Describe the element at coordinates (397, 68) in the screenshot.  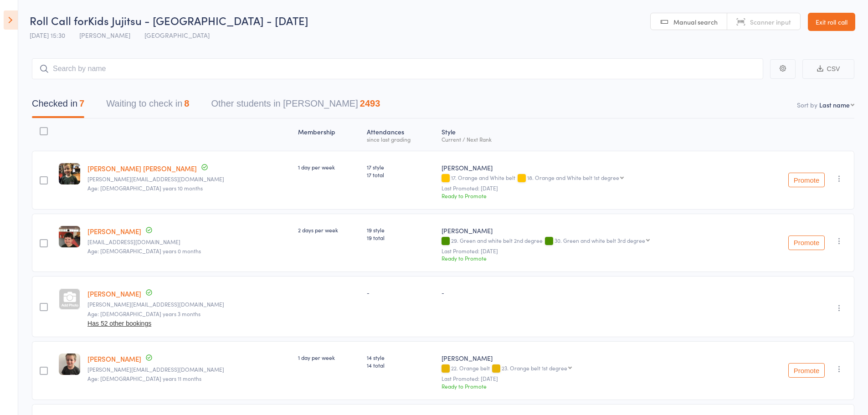
I see `input: Search by name` at that location.